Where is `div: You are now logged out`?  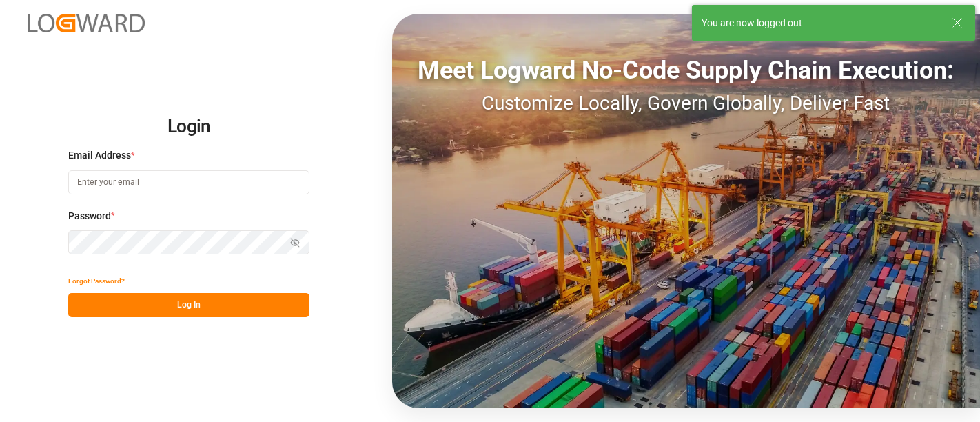
div: You are now logged out is located at coordinates (820, 23).